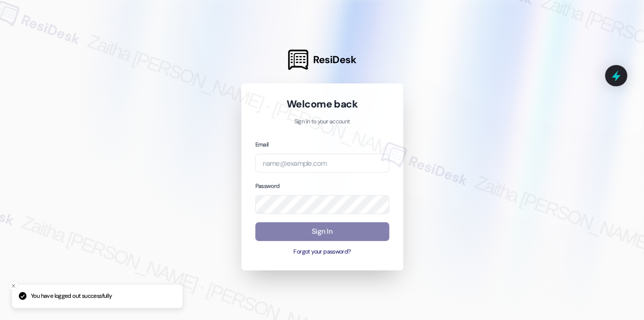 The image size is (644, 320). Describe the element at coordinates (322, 252) in the screenshot. I see `button: Forgot your password?` at that location.